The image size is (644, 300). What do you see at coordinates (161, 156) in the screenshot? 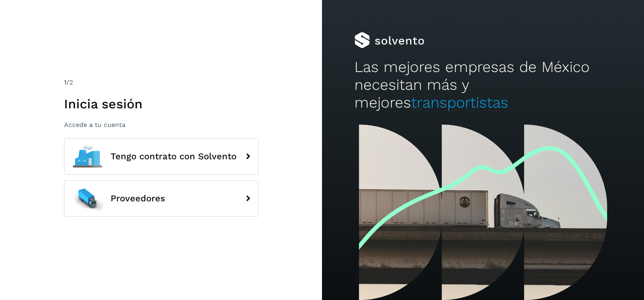
I see `button: Tengo contrato con Solvento` at bounding box center [161, 156].